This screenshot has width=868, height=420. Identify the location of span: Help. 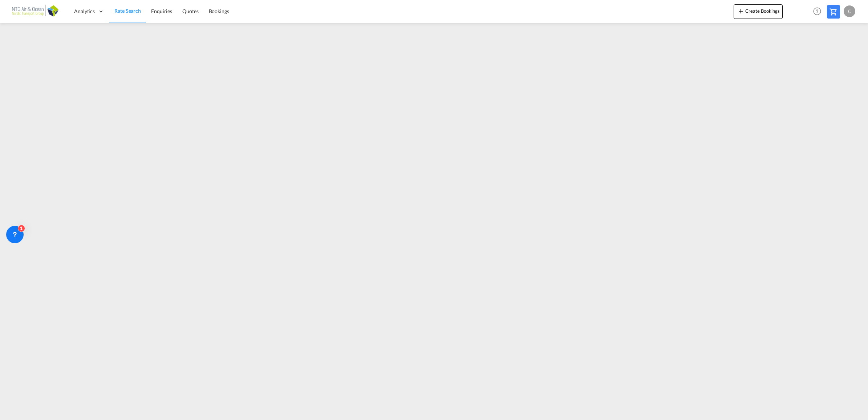
(817, 11).